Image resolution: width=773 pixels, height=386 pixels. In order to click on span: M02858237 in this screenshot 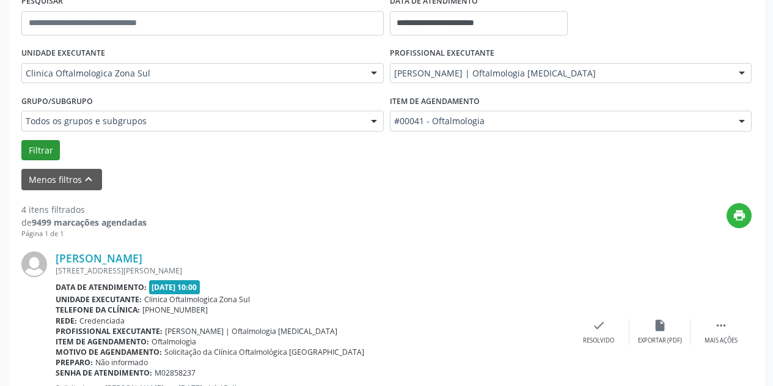, I will do `click(175, 372)`.